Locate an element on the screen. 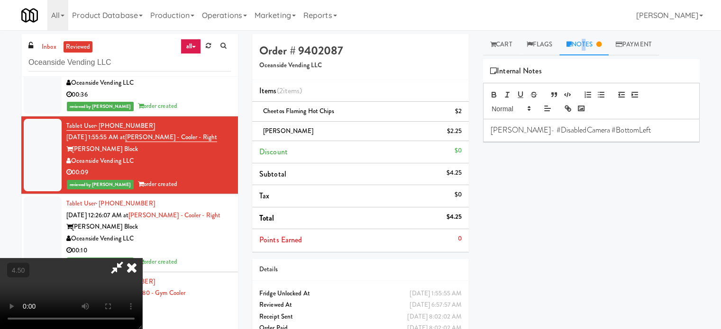  span: Cheetos Flaming Hot Chips is located at coordinates (298, 111).